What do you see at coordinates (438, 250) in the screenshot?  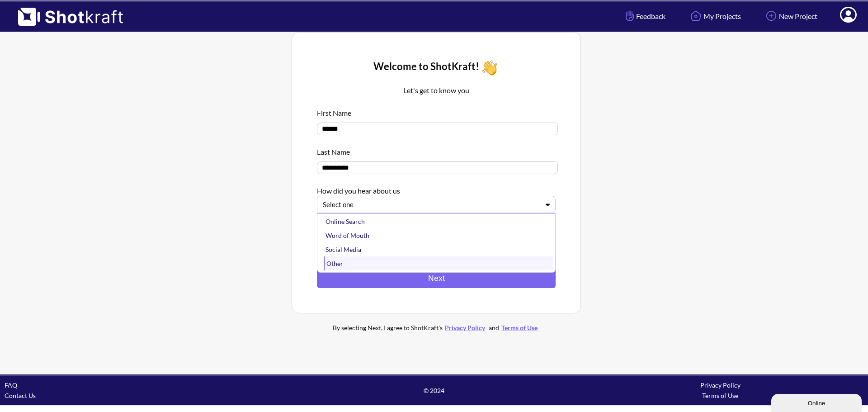 I see `div: Social Media` at bounding box center [438, 250].